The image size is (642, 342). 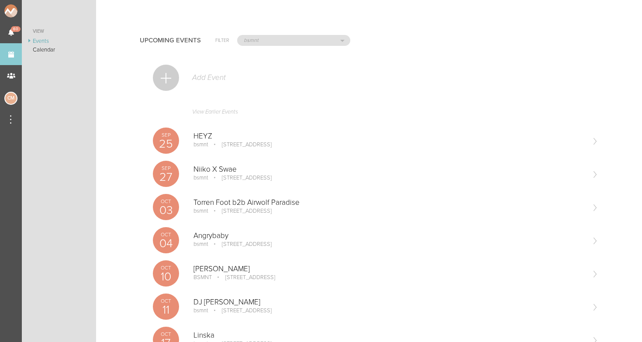 I want to click on a: Calendar, so click(x=59, y=50).